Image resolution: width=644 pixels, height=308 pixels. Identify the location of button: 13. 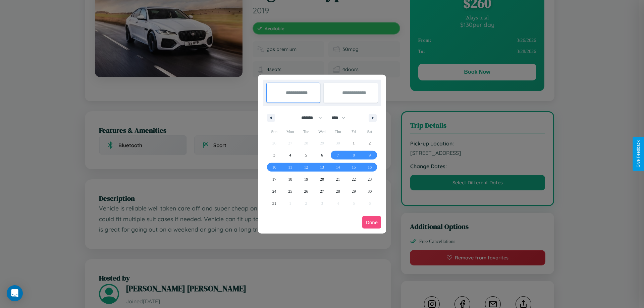
(322, 167).